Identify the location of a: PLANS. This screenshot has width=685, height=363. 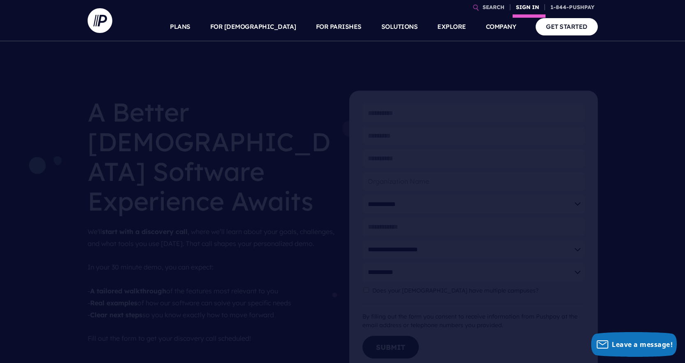
(180, 27).